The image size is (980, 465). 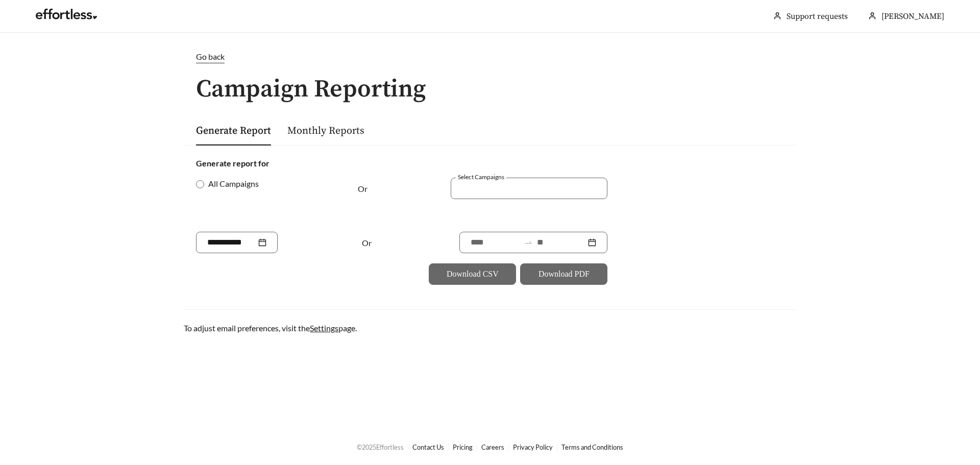 What do you see at coordinates (528, 242) in the screenshot?
I see `span: swap-right` at bounding box center [528, 242].